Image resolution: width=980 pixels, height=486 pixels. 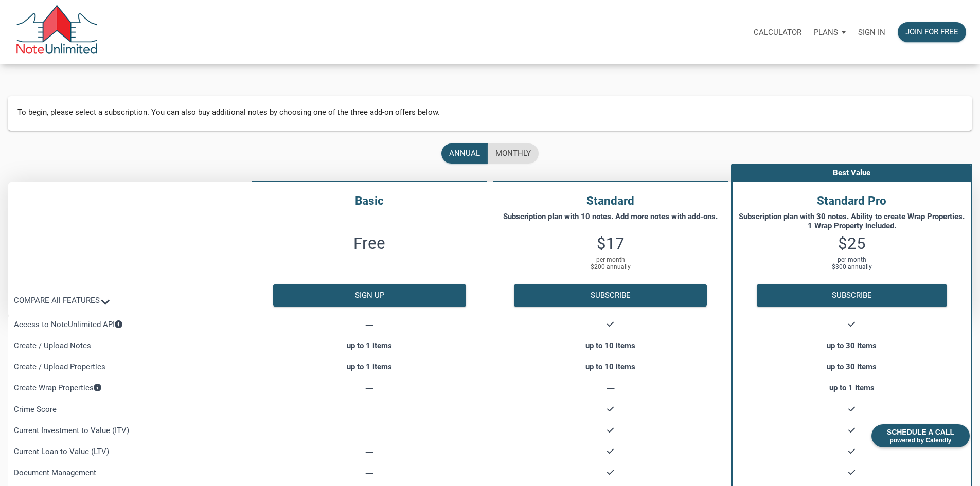 I want to click on p: Best Value, so click(x=851, y=173).